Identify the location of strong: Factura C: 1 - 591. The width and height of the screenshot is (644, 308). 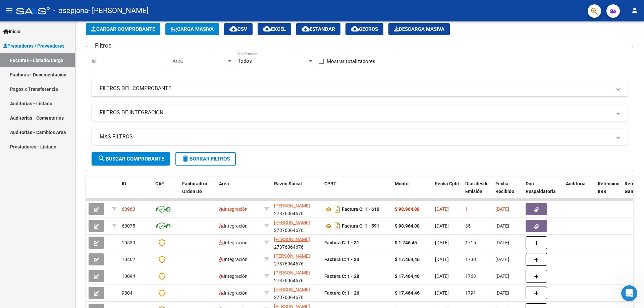
(361, 226).